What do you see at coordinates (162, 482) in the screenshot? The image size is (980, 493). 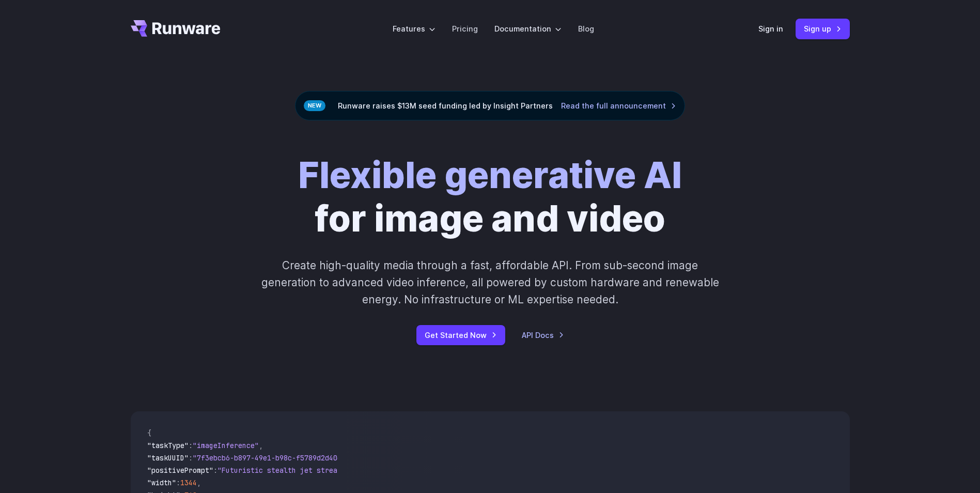 I see `span: "width"` at bounding box center [162, 482].